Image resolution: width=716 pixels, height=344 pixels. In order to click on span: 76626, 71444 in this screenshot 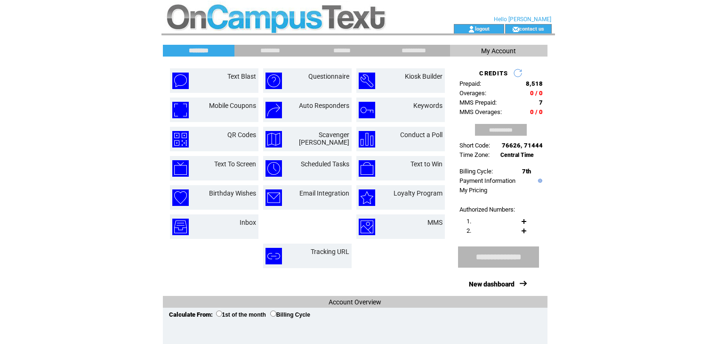, I will do `click(522, 145)`.